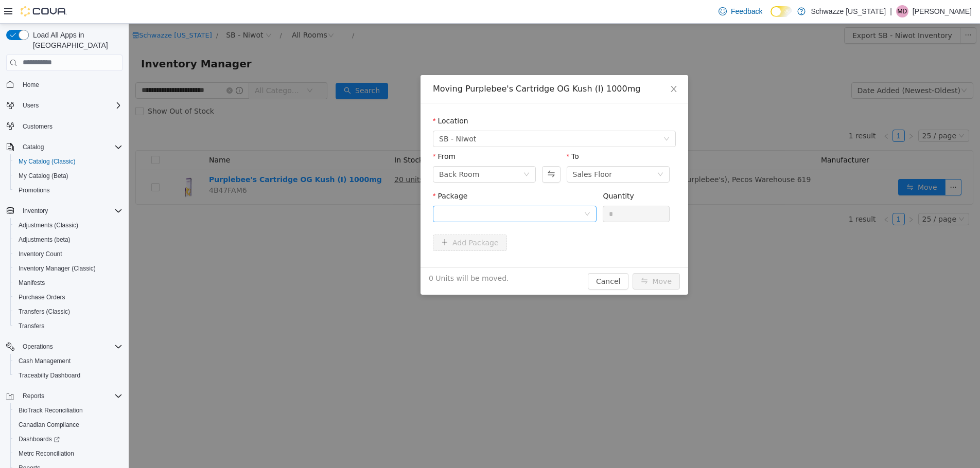  What do you see at coordinates (69, 161) in the screenshot?
I see `button: My Catalog (Classic)` at bounding box center [69, 161].